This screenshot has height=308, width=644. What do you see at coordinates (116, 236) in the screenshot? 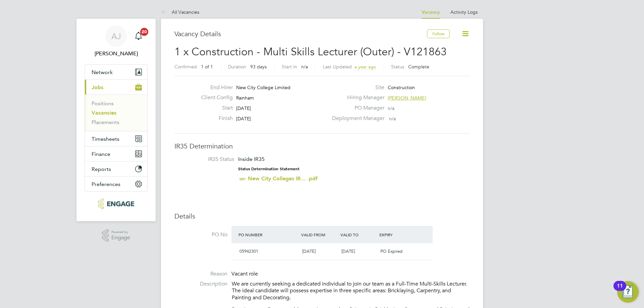
I see `a: Powered byEngage` at bounding box center [116, 236].